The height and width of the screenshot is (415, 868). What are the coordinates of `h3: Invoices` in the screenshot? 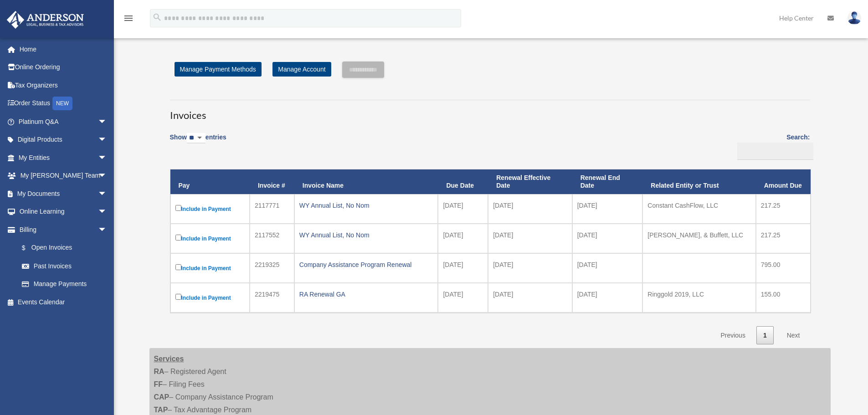 It's located at (490, 111).